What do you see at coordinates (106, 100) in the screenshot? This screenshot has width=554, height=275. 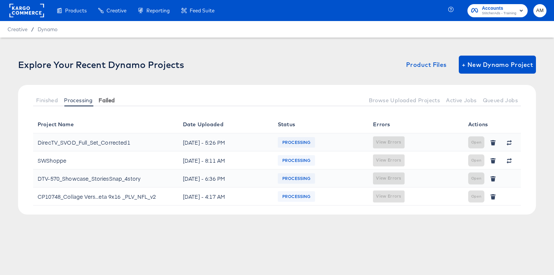 I see `span: Failed` at bounding box center [106, 100].